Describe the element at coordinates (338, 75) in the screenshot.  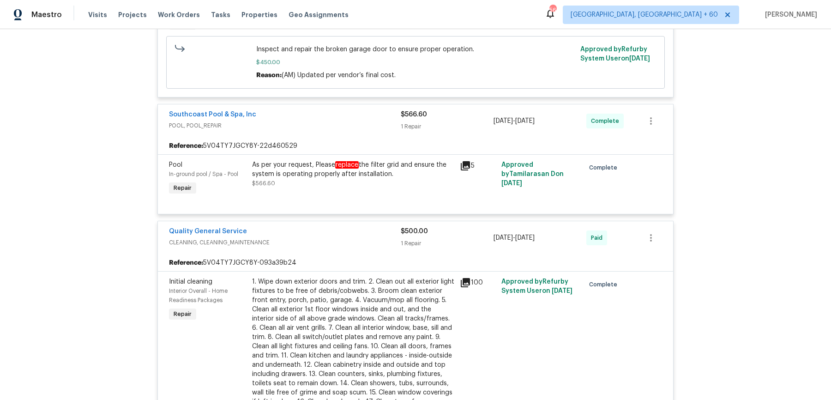
I see `span: (AM) Updated per vendor’s final cost.` at that location.